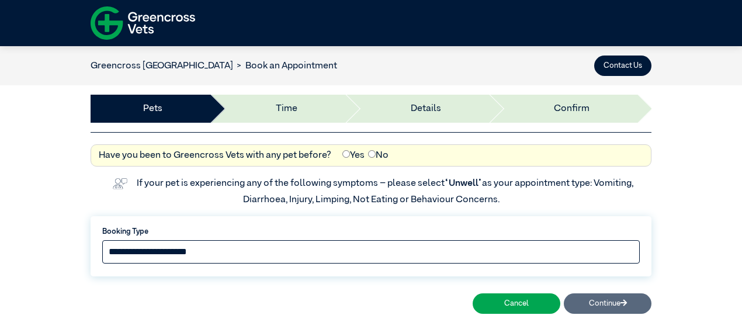  I want to click on label: No, so click(378, 155).